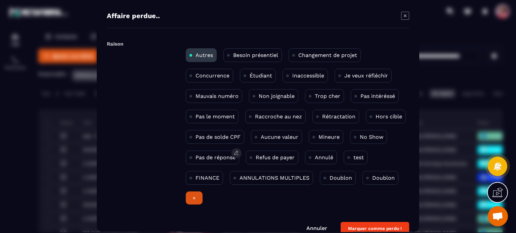 The height and width of the screenshot is (233, 516). Describe the element at coordinates (366, 76) in the screenshot. I see `p: Je veux réfléchir` at that location.